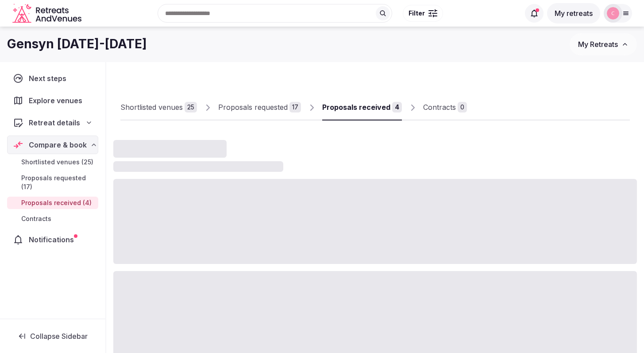 This screenshot has width=644, height=353. I want to click on span: Contracts, so click(36, 219).